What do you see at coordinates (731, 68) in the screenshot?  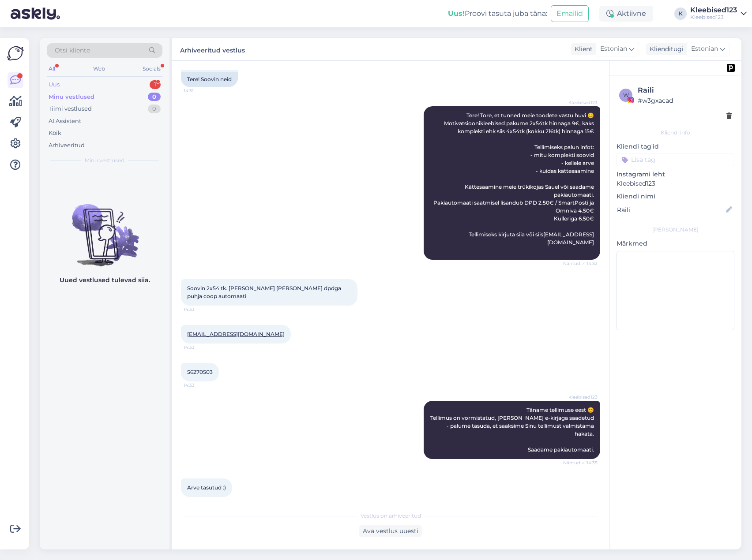 I see `img: pd` at bounding box center [731, 68].